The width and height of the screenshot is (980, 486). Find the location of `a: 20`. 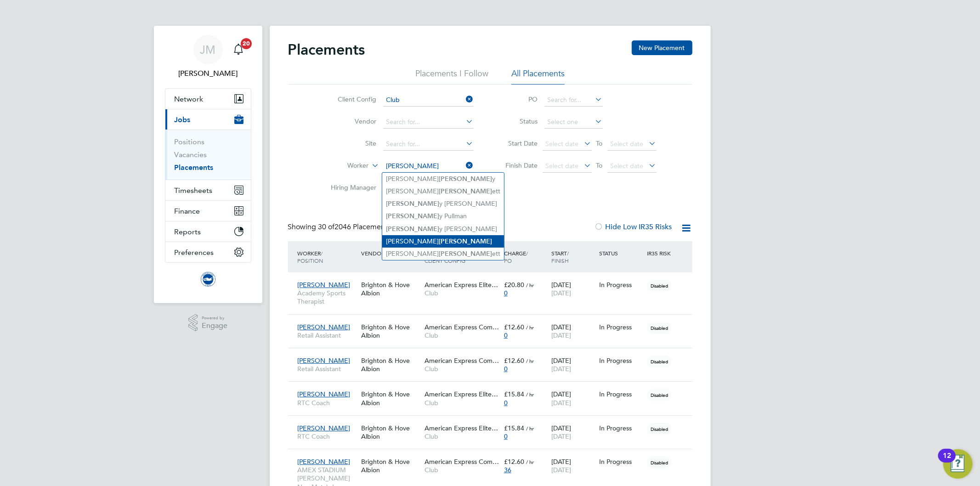

a: 20 is located at coordinates (239, 50).